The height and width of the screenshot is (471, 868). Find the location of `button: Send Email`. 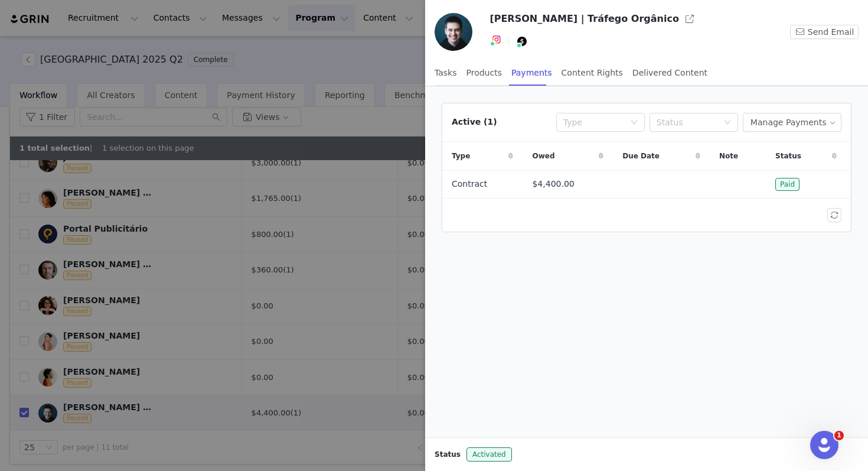

button: Send Email is located at coordinates (824, 32).